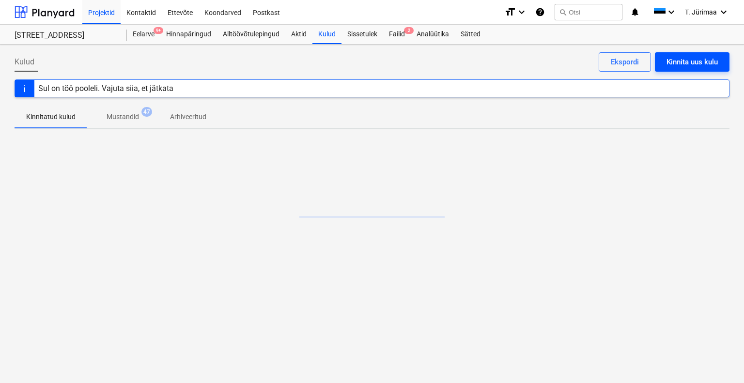 This screenshot has width=744, height=383. Describe the element at coordinates (692, 62) in the screenshot. I see `div: Kinnita uus kulu` at that location.